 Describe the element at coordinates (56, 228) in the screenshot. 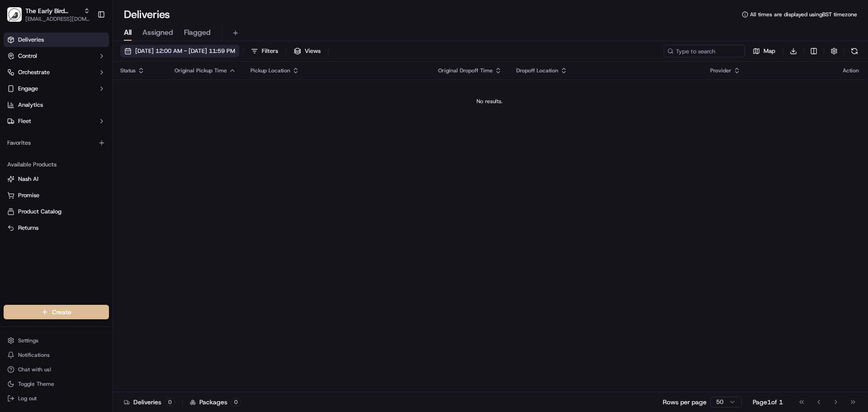

I see `button: Returns` at that location.